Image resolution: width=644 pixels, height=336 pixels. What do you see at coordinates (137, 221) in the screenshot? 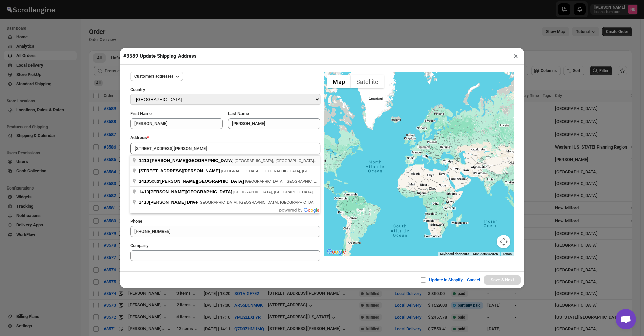
I see `span: Phone` at bounding box center [137, 221].